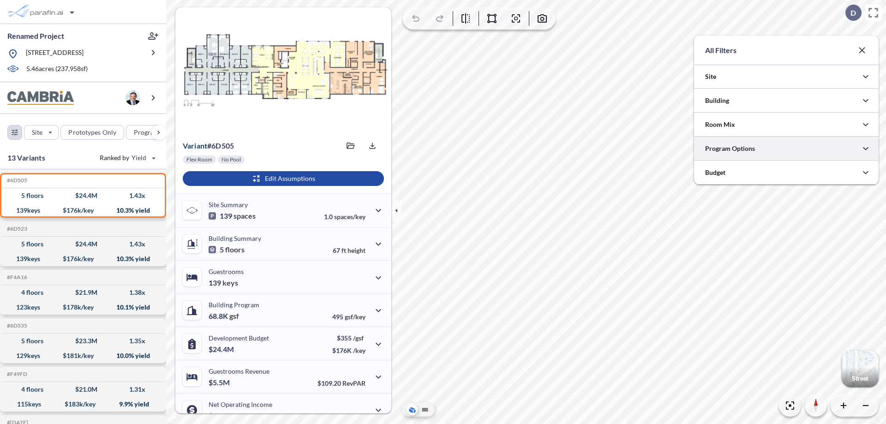  What do you see at coordinates (344, 250) in the screenshot?
I see `span: ft` at bounding box center [344, 250].